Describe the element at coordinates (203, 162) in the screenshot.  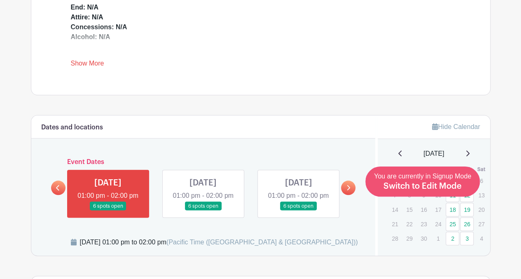
I see `h6: Event Dates` at that location.